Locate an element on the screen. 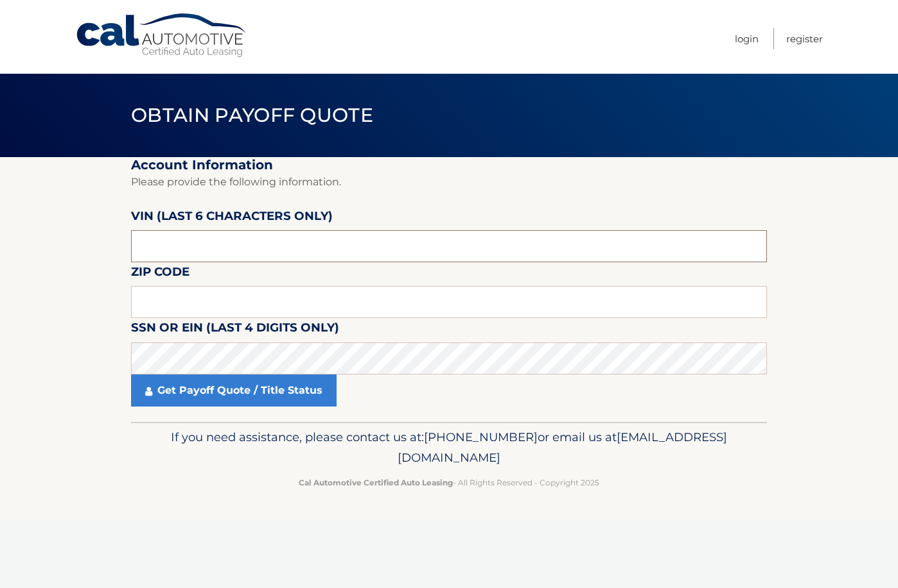 The height and width of the screenshot is (588, 898). label: Zip Code is located at coordinates (159, 274).